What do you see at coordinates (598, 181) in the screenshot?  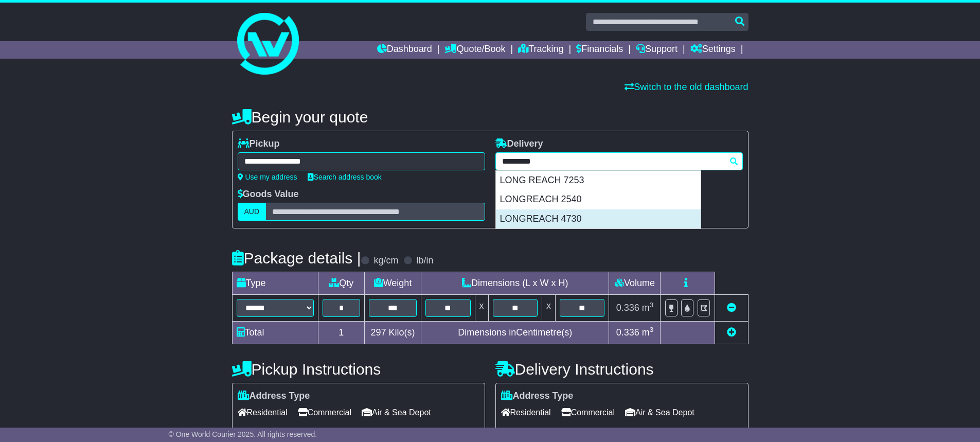 I see `div: LONG REACH 7253` at bounding box center [598, 181].